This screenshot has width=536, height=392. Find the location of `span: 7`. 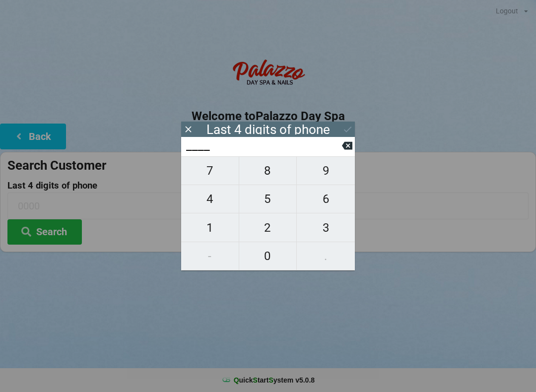

span: 7 is located at coordinates (210, 171).